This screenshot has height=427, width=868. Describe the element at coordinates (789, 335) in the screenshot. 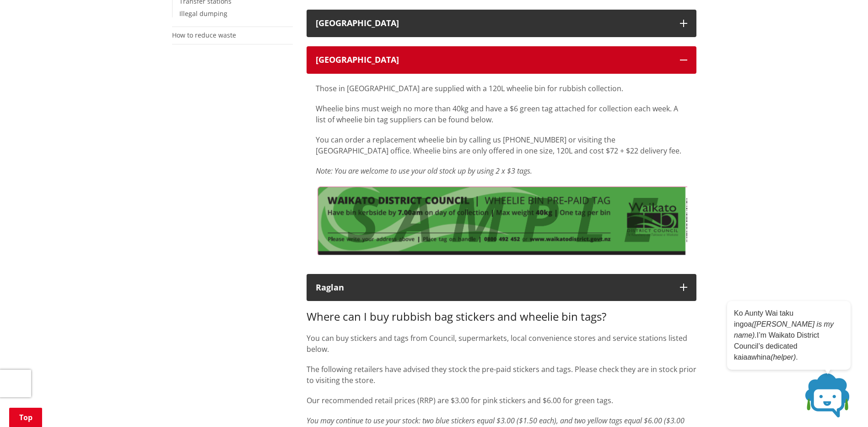

I see `p: Ko Aunty Wai taku ingoa I’m Waikato District Council’s dedicated kaiaawhina .` at that location.